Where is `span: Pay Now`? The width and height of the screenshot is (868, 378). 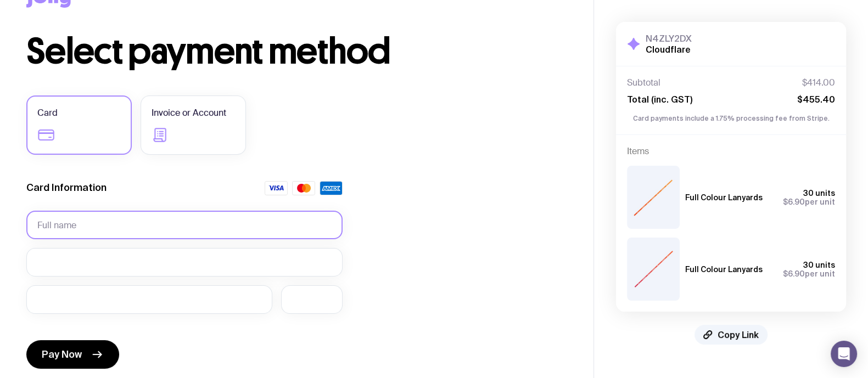
span: Pay Now is located at coordinates (61, 354).